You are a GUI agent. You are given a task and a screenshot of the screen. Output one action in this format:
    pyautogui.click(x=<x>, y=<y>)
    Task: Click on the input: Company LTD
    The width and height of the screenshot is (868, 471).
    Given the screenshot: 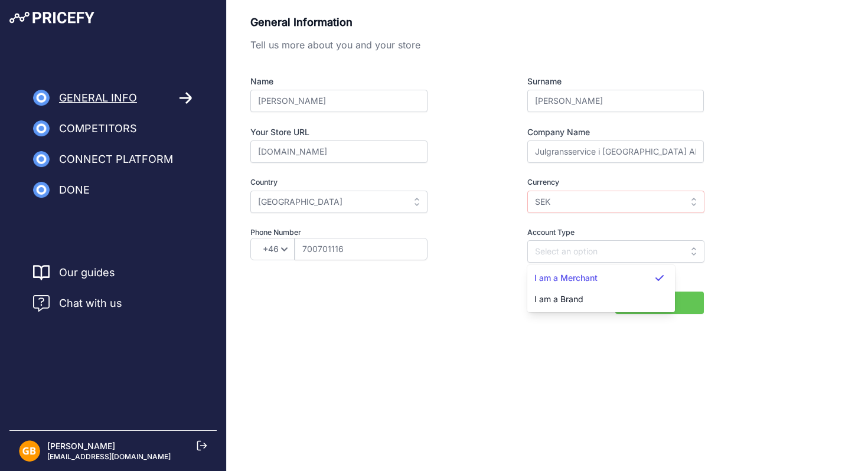 What is the action you would take?
    pyautogui.click(x=615, y=152)
    